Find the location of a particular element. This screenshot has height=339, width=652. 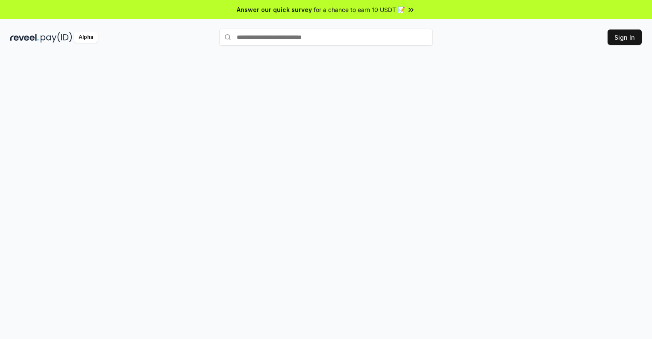

img: reveel_dark is located at coordinates (24, 37).